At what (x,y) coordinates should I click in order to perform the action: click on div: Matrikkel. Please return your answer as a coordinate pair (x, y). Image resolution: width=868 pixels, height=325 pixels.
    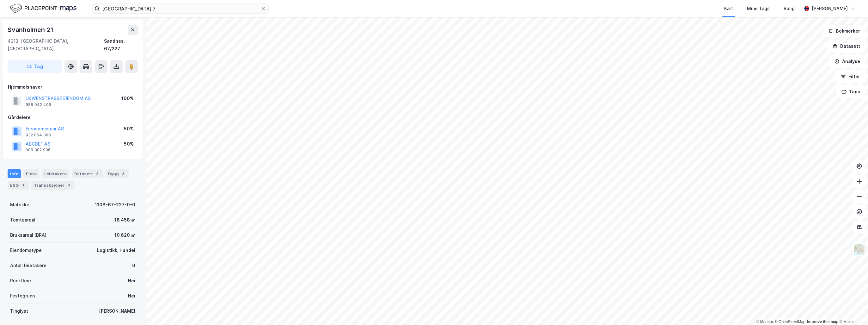
    Looking at the image, I should click on (20, 205).